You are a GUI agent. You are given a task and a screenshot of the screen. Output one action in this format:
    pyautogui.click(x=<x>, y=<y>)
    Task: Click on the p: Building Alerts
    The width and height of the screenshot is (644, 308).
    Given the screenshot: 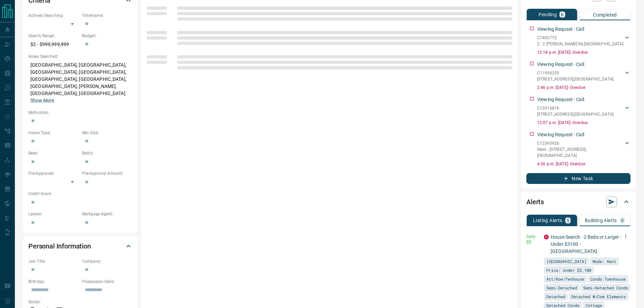 What is the action you would take?
    pyautogui.click(x=601, y=220)
    